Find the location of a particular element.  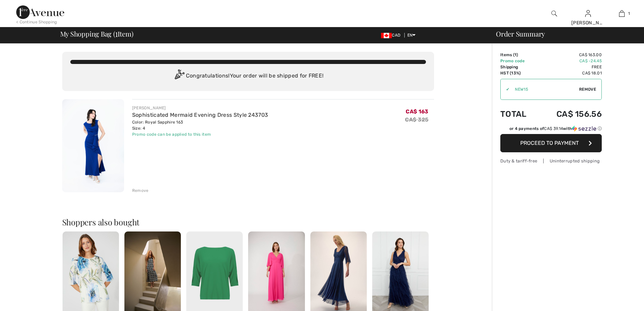

td: Free is located at coordinates (570, 67).